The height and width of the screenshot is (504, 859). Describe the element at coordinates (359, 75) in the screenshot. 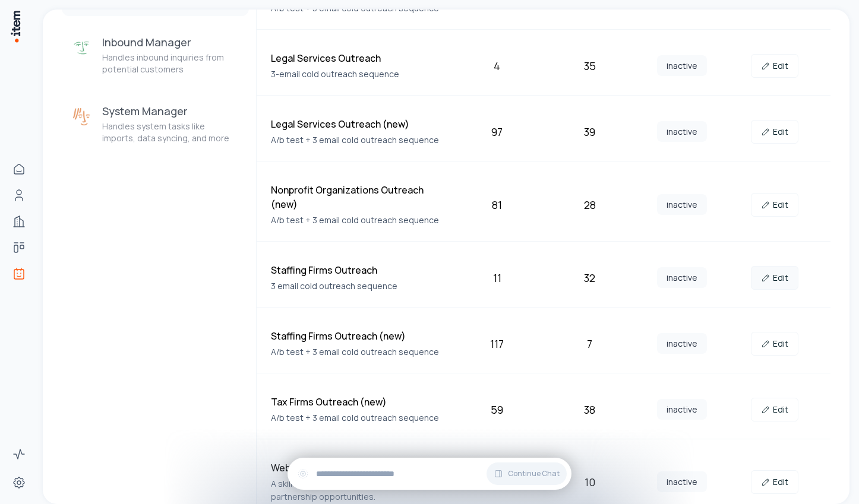

I see `p: 3-email cold outreach sequence` at that location.